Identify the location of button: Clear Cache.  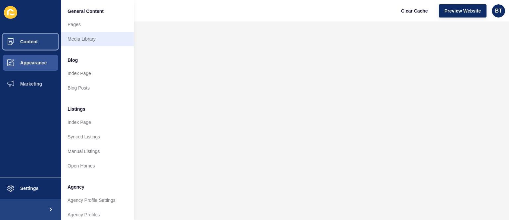
(414, 11).